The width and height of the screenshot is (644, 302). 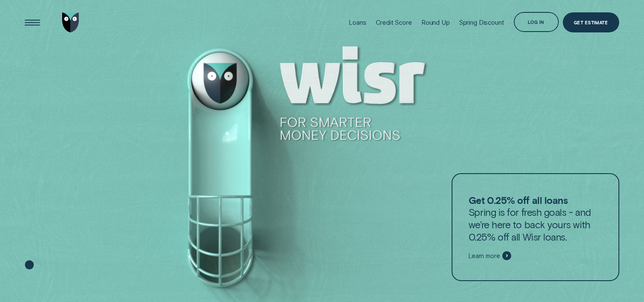 What do you see at coordinates (518, 200) in the screenshot?
I see `strong: Get 0.25% off all loans` at bounding box center [518, 200].